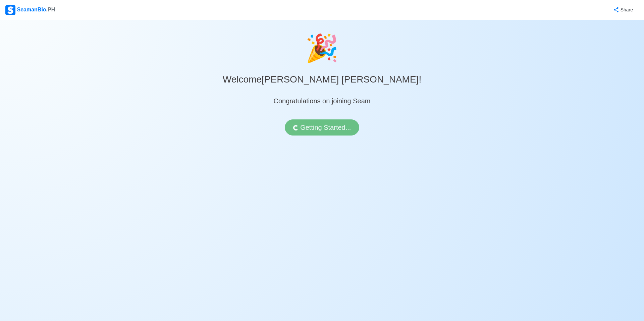  What do you see at coordinates (322, 101) in the screenshot?
I see `div: Congratulations on joining Seam` at bounding box center [322, 101].